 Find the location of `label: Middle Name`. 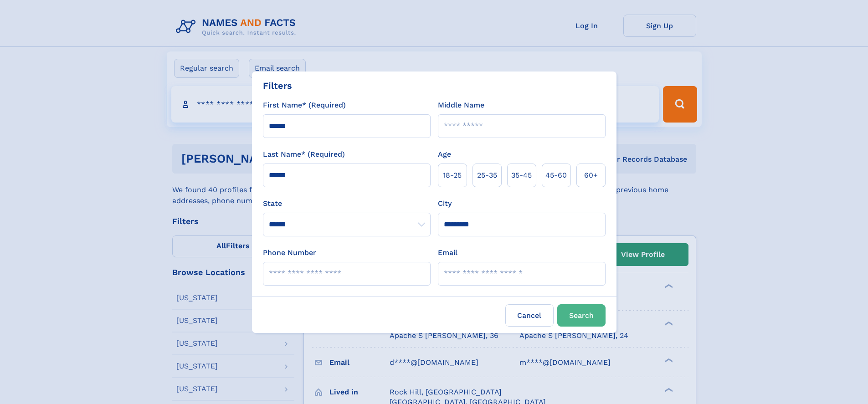

label: Middle Name is located at coordinates (461, 105).